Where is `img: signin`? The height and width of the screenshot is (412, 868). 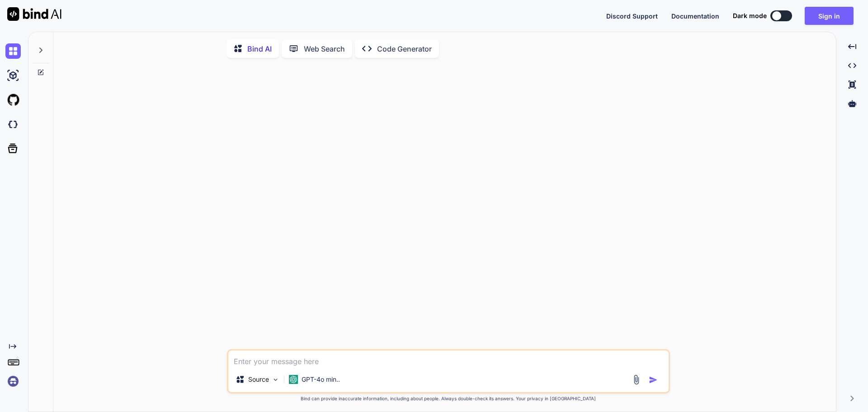 img: signin is located at coordinates (13, 381).